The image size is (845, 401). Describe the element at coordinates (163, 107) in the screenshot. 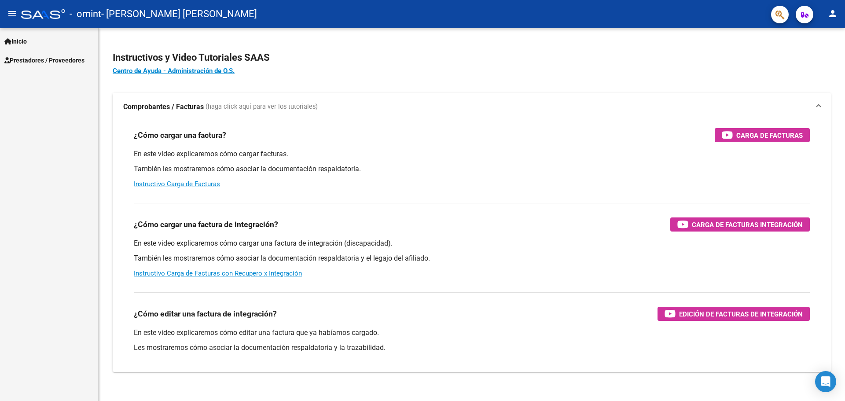

I see `strong: Comprobantes / Facturas` at that location.